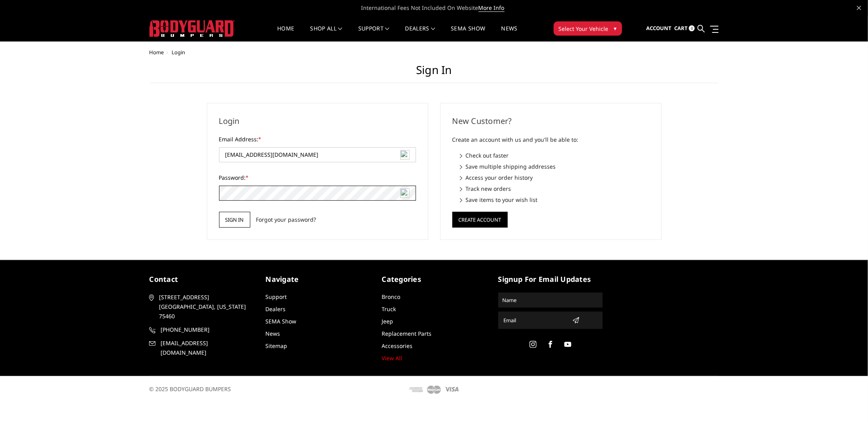 The width and height of the screenshot is (868, 422). I want to click on li: Save items to your wish list, so click(555, 199).